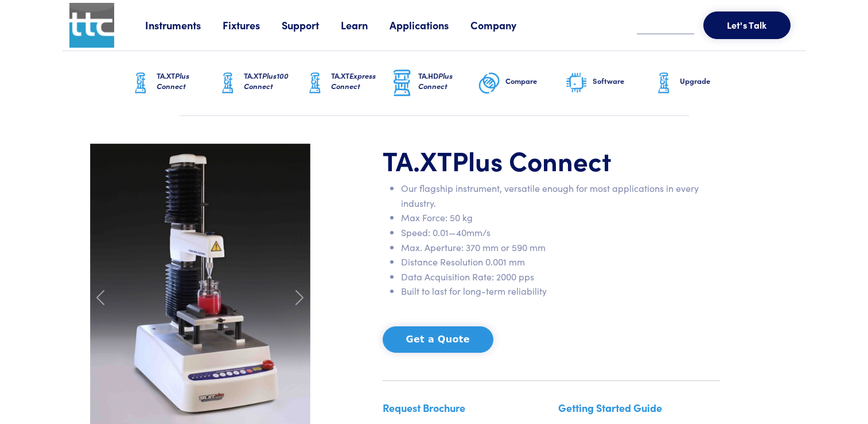  What do you see at coordinates (266, 81) in the screenshot?
I see `span: Plus100 Connect` at bounding box center [266, 81].